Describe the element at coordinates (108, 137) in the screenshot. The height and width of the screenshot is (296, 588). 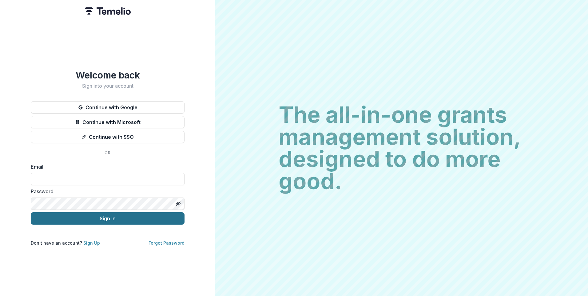
I see `button: Continue with SSO` at that location.